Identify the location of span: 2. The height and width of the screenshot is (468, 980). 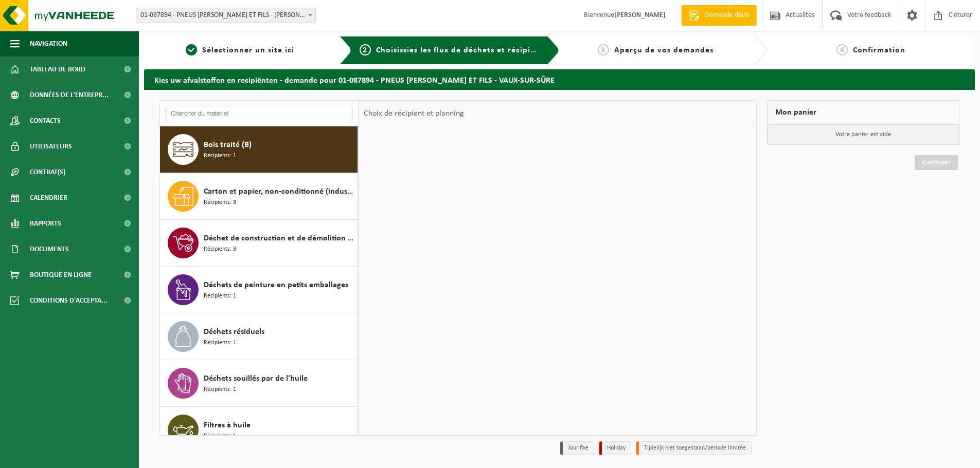
(366, 49).